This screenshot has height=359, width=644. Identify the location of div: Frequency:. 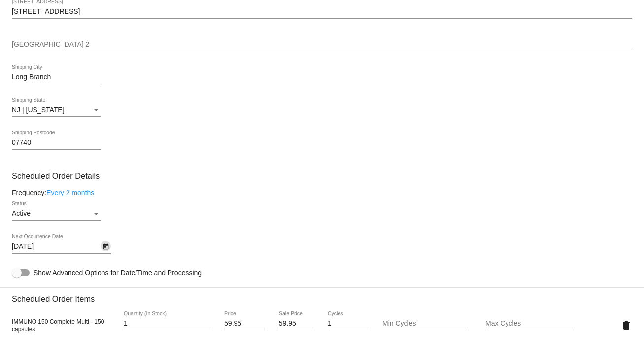
(322, 193).